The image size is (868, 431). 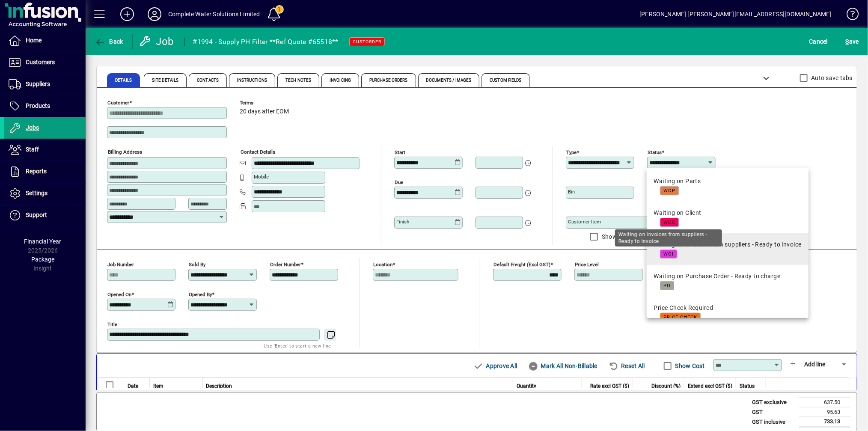 I want to click on span: Mark All Non-Billable, so click(x=563, y=366).